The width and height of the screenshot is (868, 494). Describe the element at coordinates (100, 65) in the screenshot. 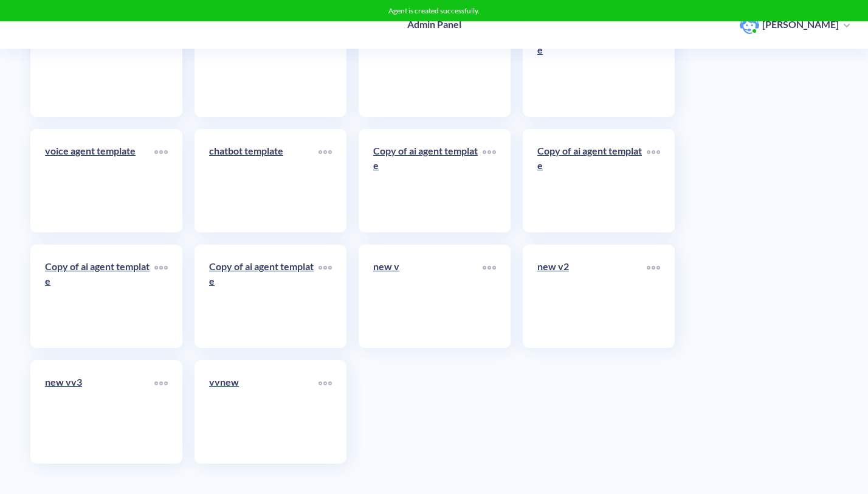

I see `a: aiagent-bp3490` at that location.